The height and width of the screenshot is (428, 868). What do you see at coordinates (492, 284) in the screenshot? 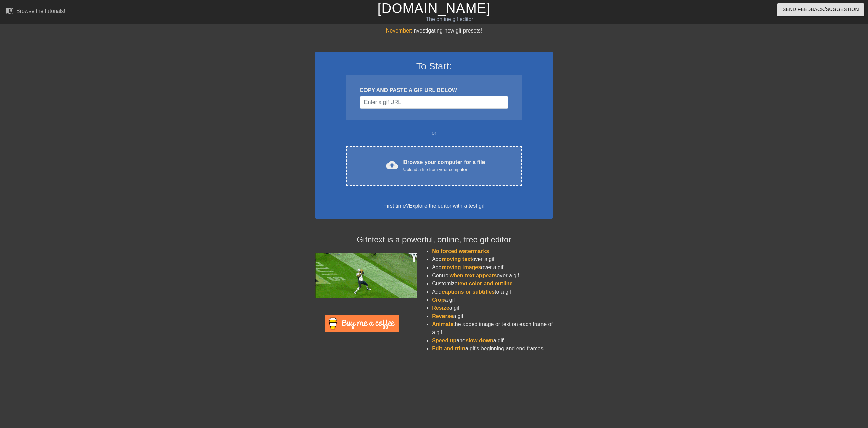
I see `li: Customize` at bounding box center [492, 284].